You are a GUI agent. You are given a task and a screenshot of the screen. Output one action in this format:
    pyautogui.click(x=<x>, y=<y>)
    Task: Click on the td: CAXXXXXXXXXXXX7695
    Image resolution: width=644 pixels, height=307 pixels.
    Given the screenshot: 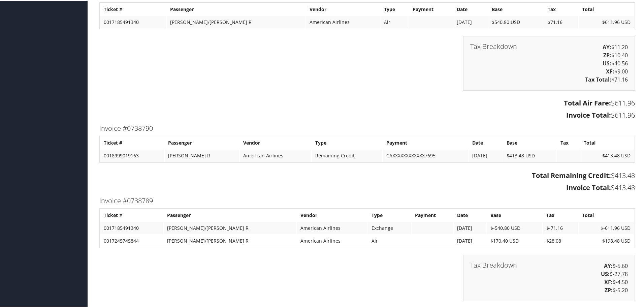 What is the action you would take?
    pyautogui.click(x=426, y=155)
    